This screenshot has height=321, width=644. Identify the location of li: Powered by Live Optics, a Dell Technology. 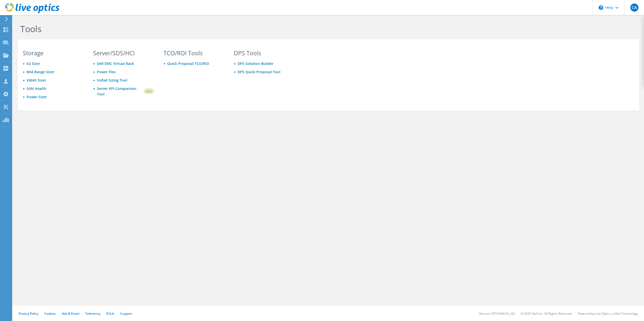
(608, 314).